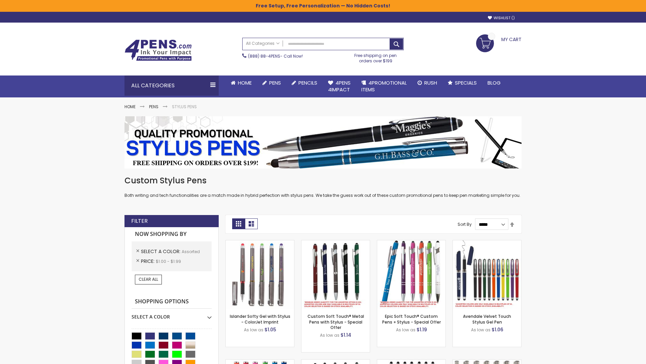  I want to click on strong: Stylus Pens, so click(184, 106).